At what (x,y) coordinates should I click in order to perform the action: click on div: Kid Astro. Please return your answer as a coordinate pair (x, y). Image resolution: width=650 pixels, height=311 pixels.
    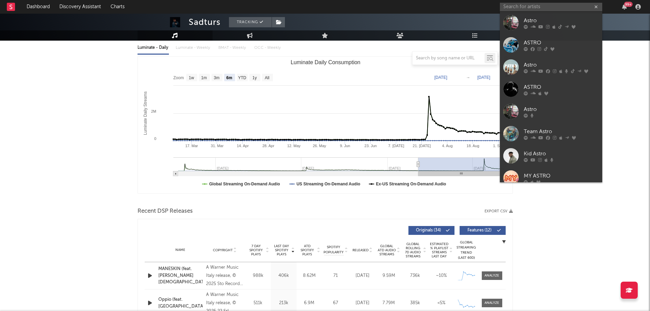
    Looking at the image, I should click on (562, 154).